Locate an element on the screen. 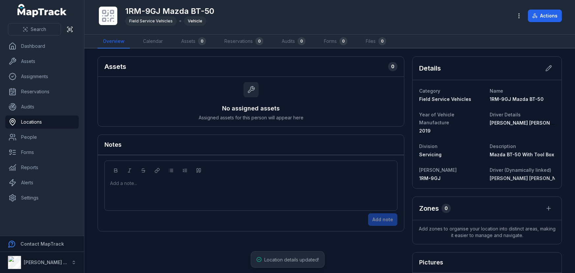  span: Description is located at coordinates (503, 146).